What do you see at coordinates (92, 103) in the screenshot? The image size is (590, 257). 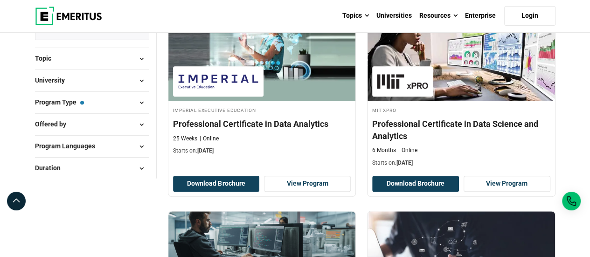 I see `button: Program Type` at bounding box center [92, 103].